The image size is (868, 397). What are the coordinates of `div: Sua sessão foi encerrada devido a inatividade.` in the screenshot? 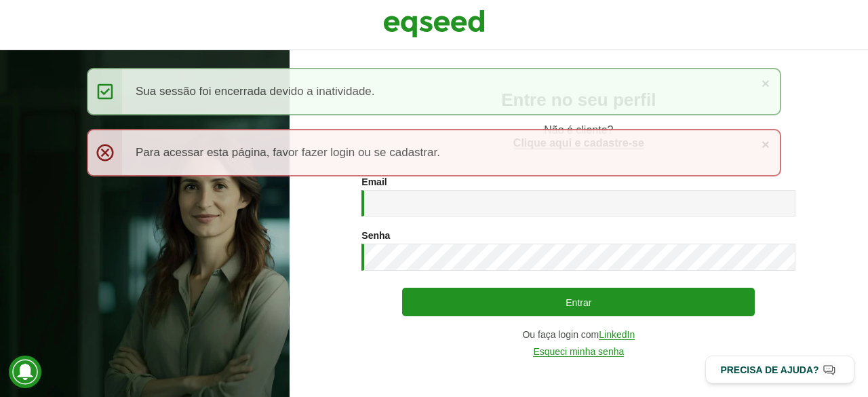 It's located at (434, 92).